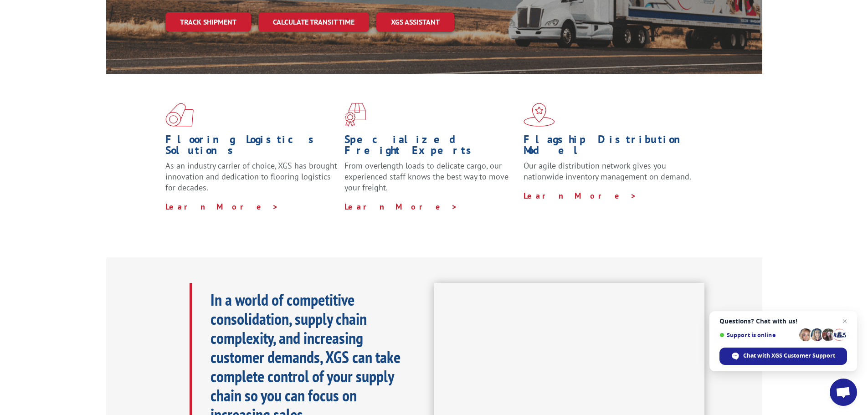  Describe the element at coordinates (208, 22) in the screenshot. I see `a: Track shipment` at that location.